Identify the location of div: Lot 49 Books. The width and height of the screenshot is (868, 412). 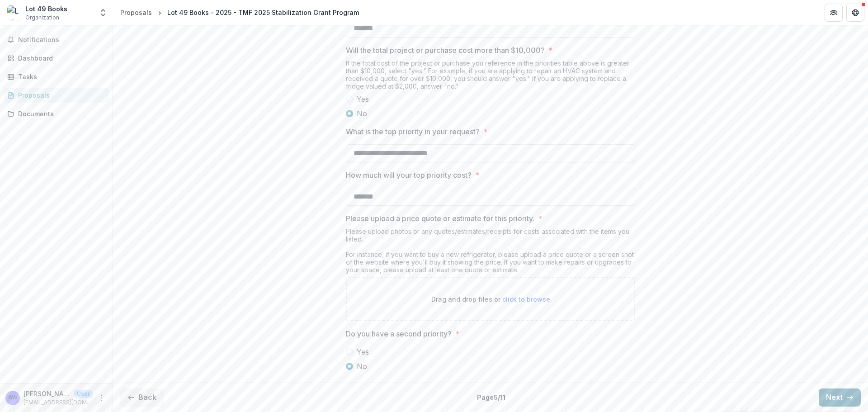
(46, 9).